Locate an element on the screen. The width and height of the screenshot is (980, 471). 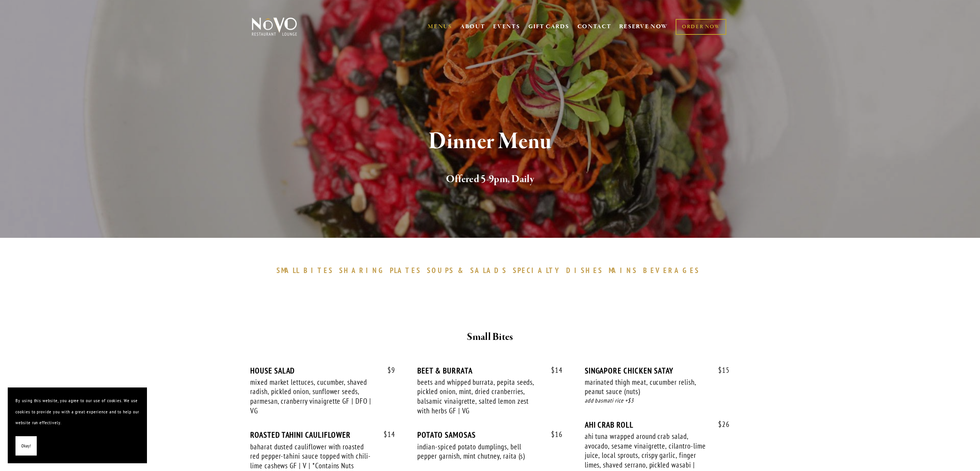
span: 15 is located at coordinates (720, 370).